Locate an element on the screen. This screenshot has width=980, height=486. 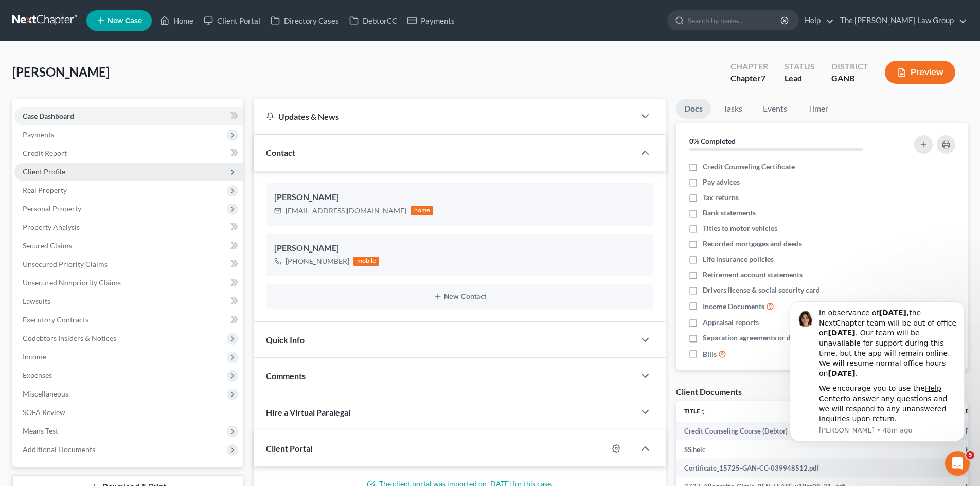
span: Separation agreements or decrees of divorces is located at coordinates (775, 338).